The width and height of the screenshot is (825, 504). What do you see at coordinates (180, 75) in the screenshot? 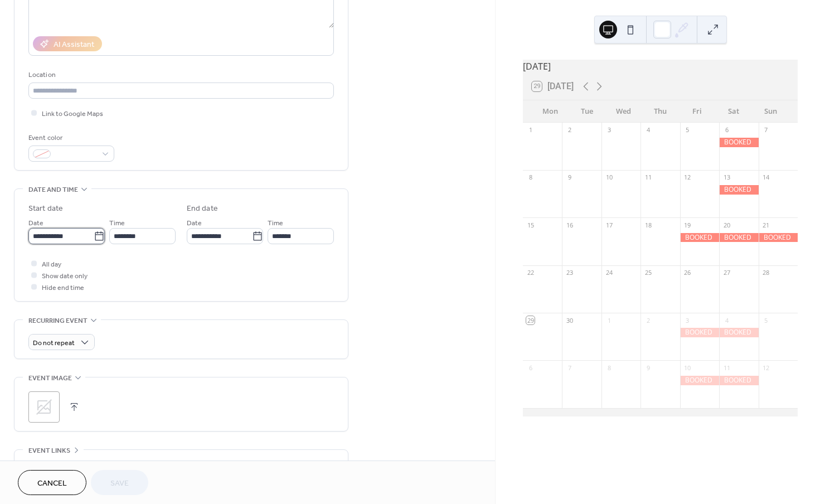
I see `div: Location` at bounding box center [180, 75].